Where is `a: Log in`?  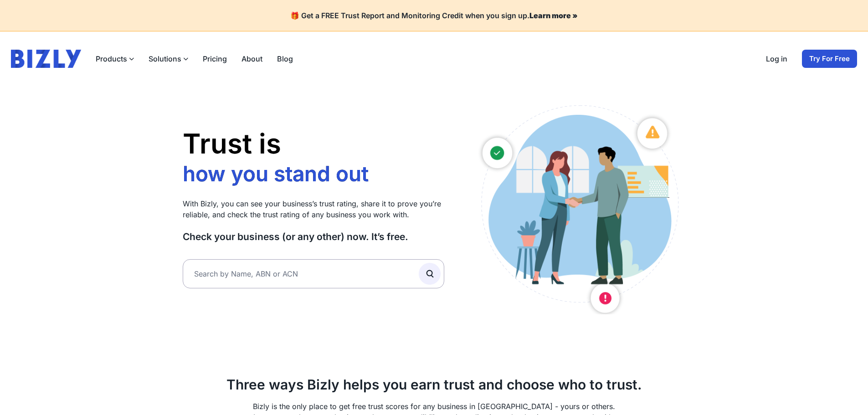
a: Log in is located at coordinates (776, 59).